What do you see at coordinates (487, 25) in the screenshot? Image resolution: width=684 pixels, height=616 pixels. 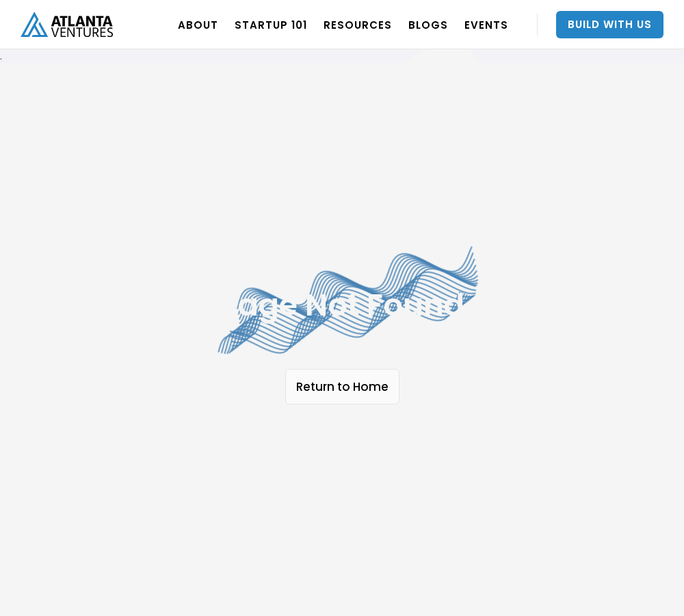 I see `a: EVENTS` at bounding box center [487, 25].